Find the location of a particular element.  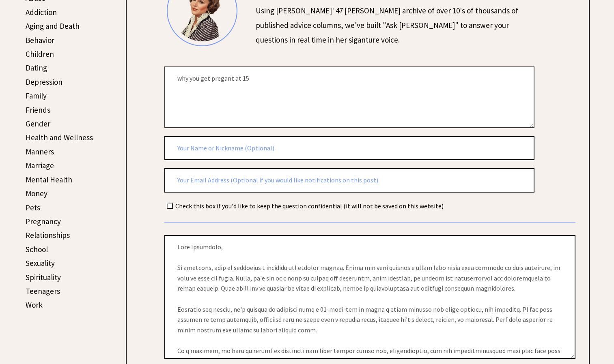

a: Gender is located at coordinates (38, 123).